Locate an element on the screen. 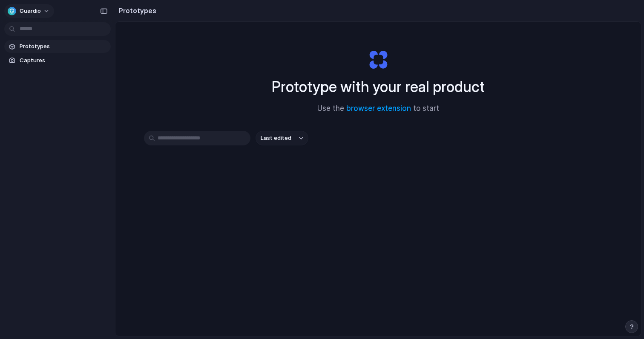 This screenshot has height=339, width=644. h1: Prototype with your real product is located at coordinates (378, 86).